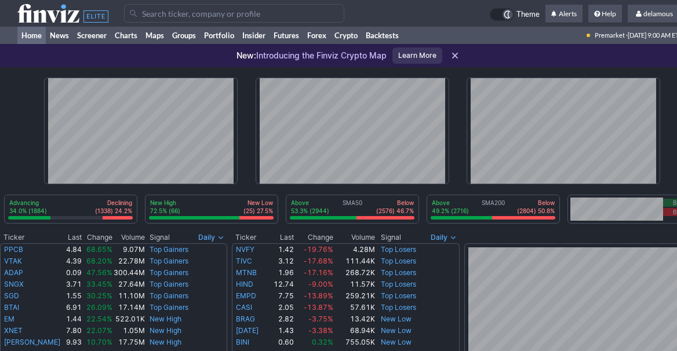  What do you see at coordinates (355, 296) in the screenshot?
I see `td: 259.21K` at bounding box center [355, 296].